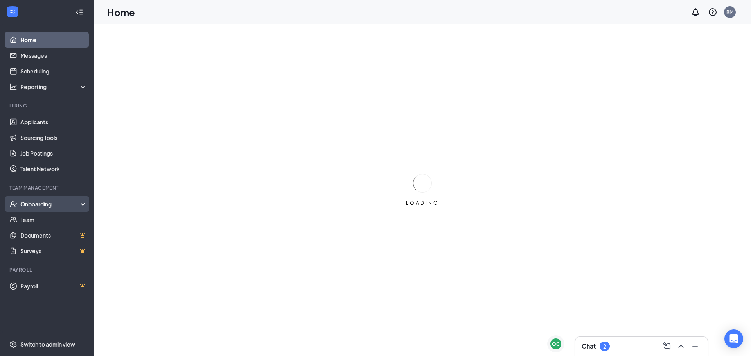 This screenshot has width=751, height=356. Describe the element at coordinates (681, 346) in the screenshot. I see `button: ChevronUp` at that location.